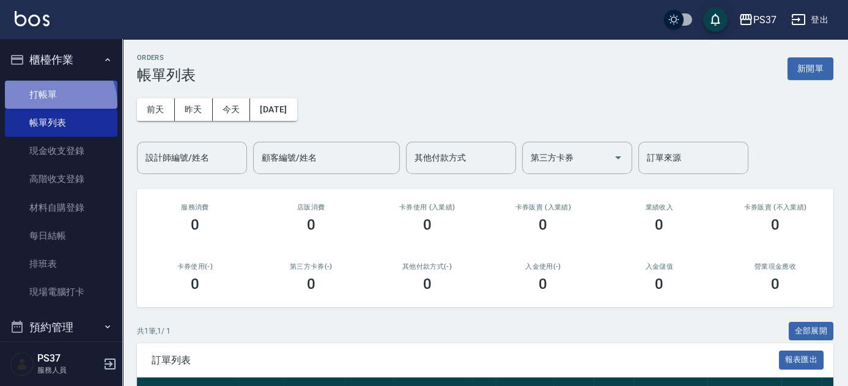  What do you see at coordinates (22, 364) in the screenshot?
I see `img: Person` at bounding box center [22, 364].